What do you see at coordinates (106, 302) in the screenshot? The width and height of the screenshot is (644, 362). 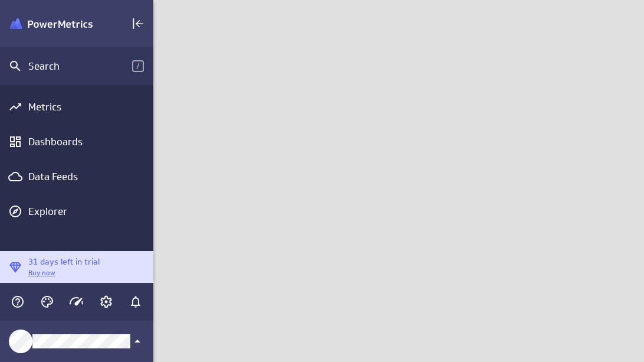 I see `div: Account and settings` at bounding box center [106, 302].